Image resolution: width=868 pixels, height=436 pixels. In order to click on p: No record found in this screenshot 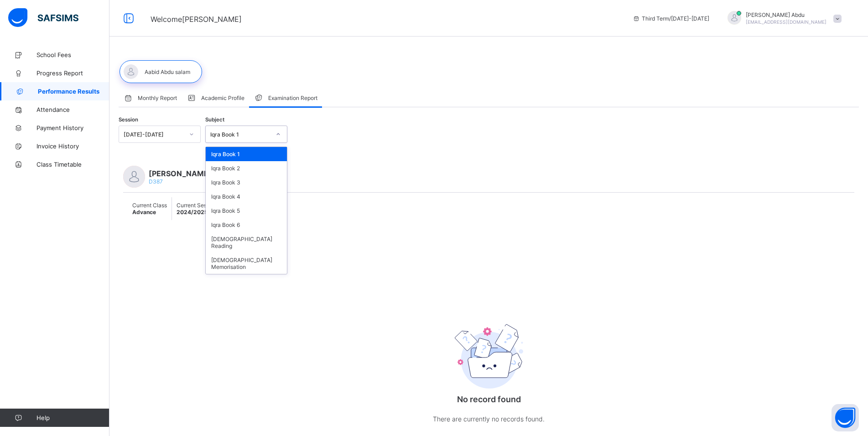, I will do `click(489, 399)`.